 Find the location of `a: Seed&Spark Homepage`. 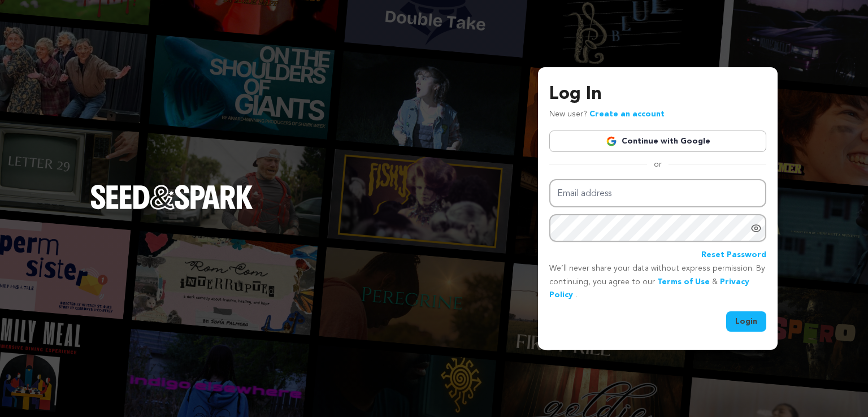

a: Seed&Spark Homepage is located at coordinates (172, 208).